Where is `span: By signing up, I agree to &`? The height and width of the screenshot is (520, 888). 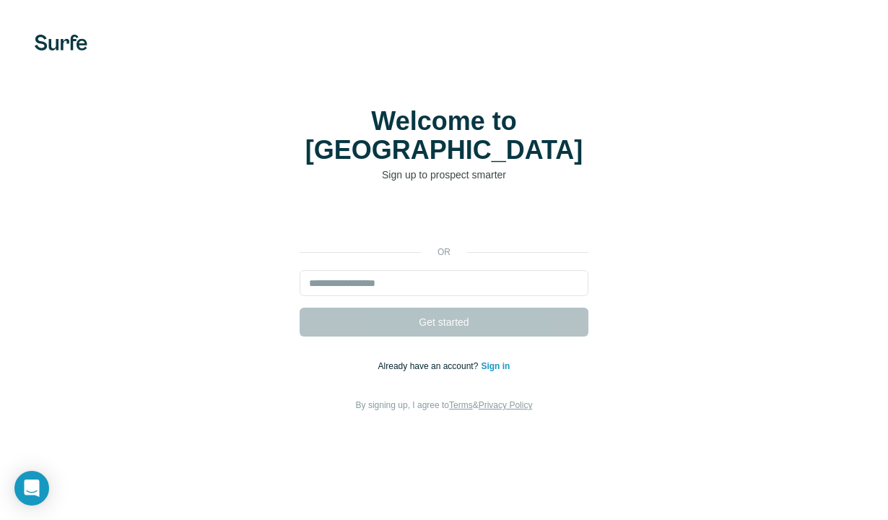
span: By signing up, I agree to & is located at coordinates (444, 405).